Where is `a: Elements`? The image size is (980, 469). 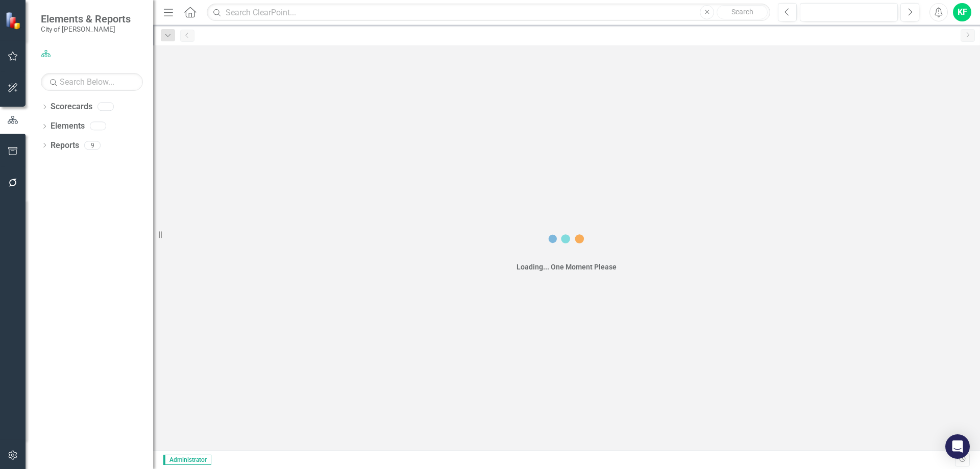
a: Elements is located at coordinates (68, 126).